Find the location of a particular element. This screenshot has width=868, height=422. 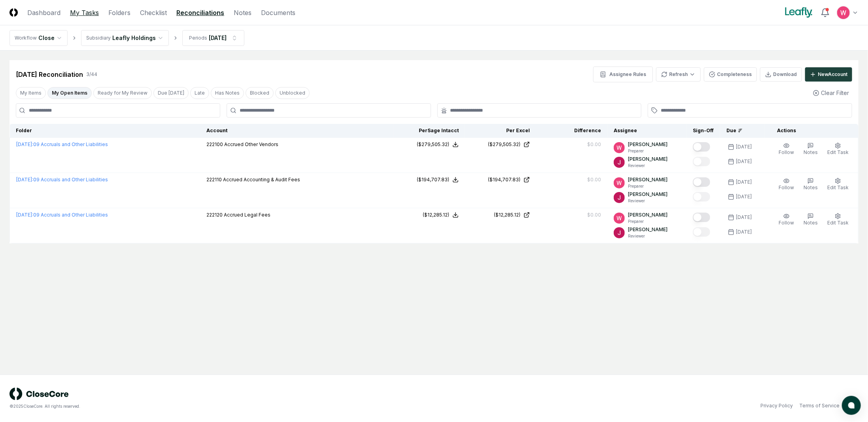

div: Due is located at coordinates (742, 130).